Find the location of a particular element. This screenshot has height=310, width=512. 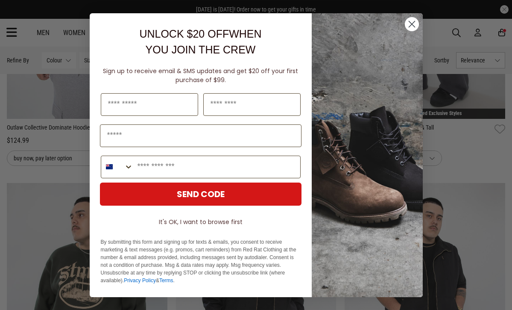

a: Terms is located at coordinates (166, 280).